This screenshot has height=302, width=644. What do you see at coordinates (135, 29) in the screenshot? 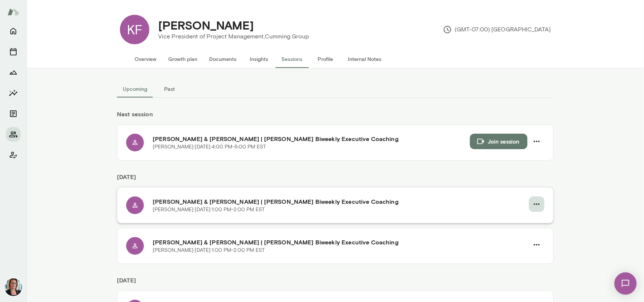
I see `div: KF` at bounding box center [135, 29].